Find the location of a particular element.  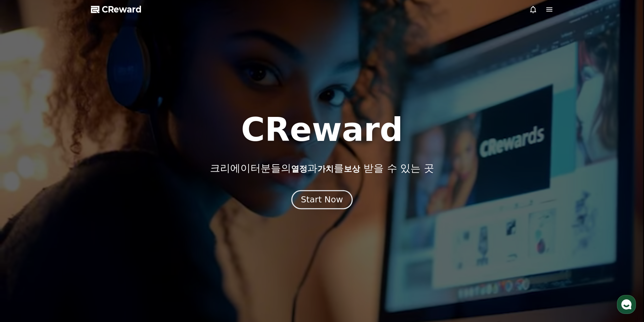

span: CReward is located at coordinates (121, 10).